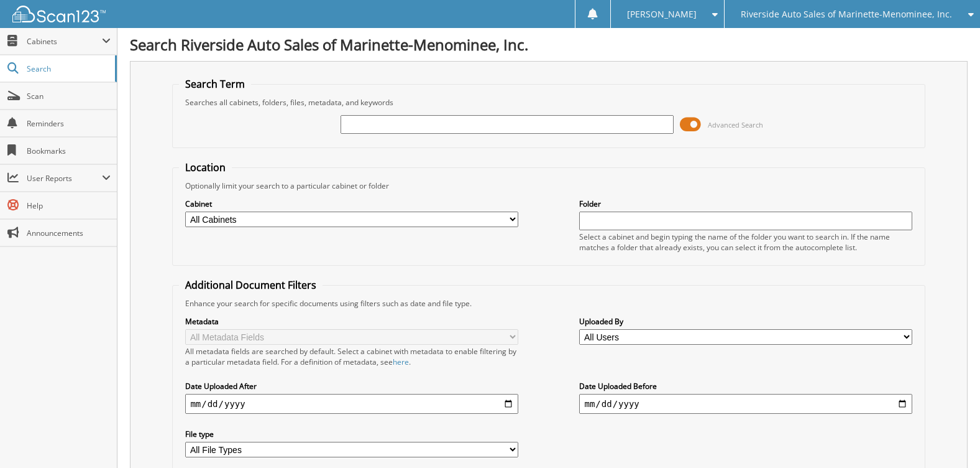  I want to click on div: Searches all cabinets, folders, files, metadata, and keywords, so click(548, 102).